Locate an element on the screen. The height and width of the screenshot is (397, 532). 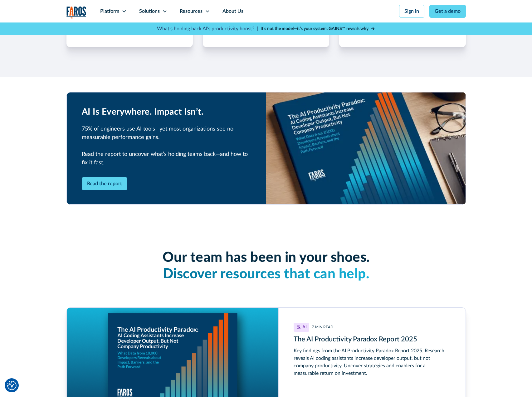
p: What's holding back AI's productivity boost? | is located at coordinates (207, 29).